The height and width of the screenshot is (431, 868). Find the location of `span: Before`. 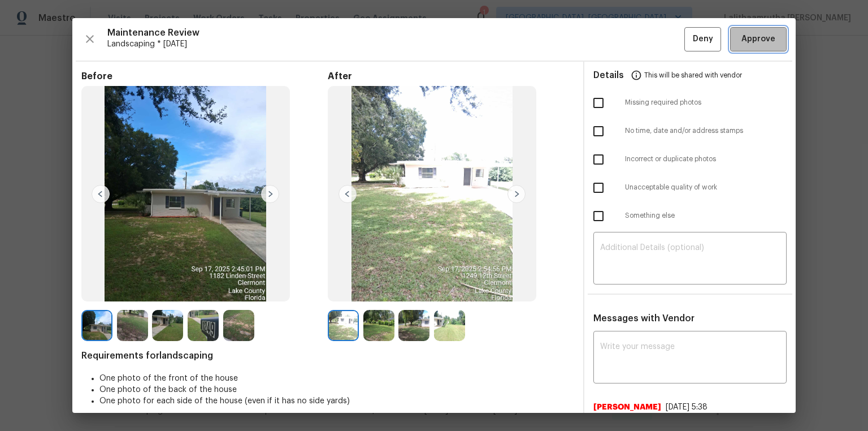

span: Before is located at coordinates (205, 76).